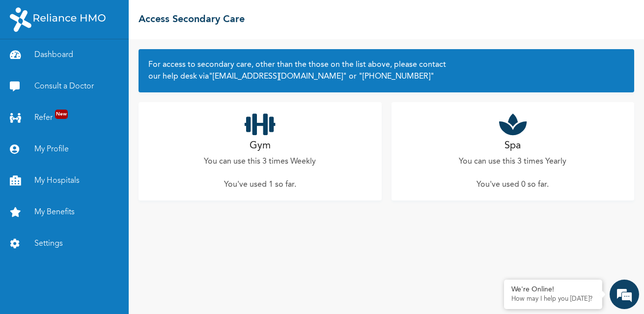 The width and height of the screenshot is (644, 314). Describe the element at coordinates (51, 283) in the screenshot. I see `span: Conversation` at that location.